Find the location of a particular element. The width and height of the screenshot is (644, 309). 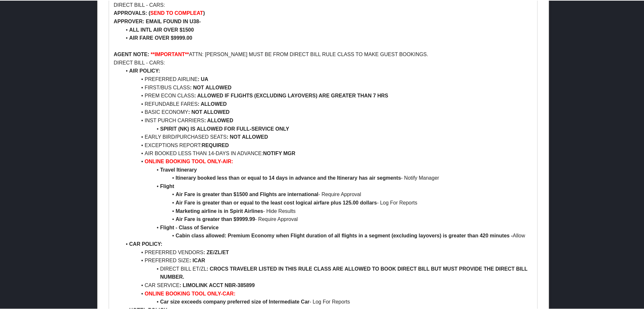

strong: REQUIRED is located at coordinates (215, 145).